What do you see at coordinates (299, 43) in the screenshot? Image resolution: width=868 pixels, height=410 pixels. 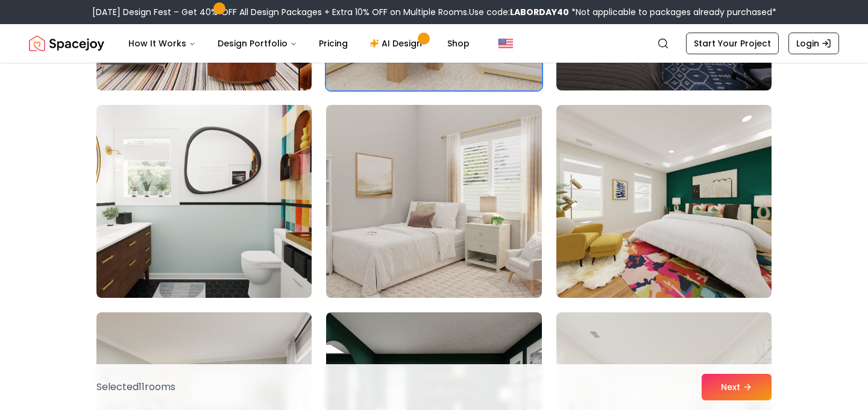 I see `nav: Main` at bounding box center [299, 43].